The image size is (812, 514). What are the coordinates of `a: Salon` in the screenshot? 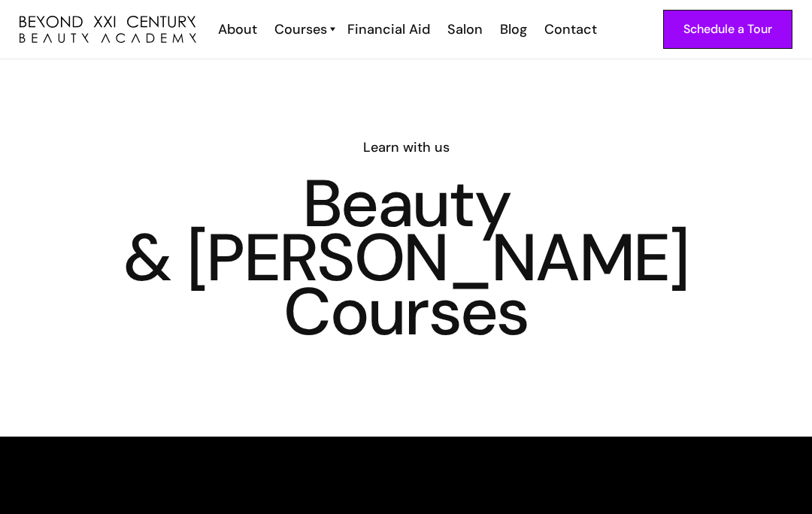 It's located at (464, 29).